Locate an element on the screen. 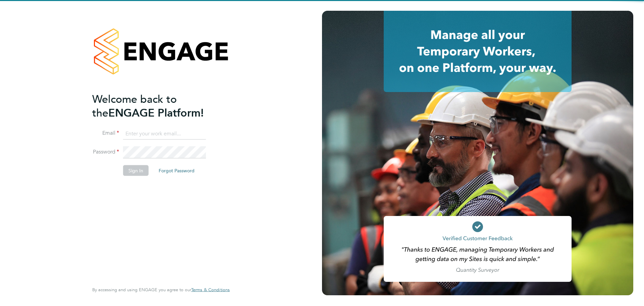 Image resolution: width=644 pixels, height=306 pixels. label: Email is located at coordinates (106, 133).